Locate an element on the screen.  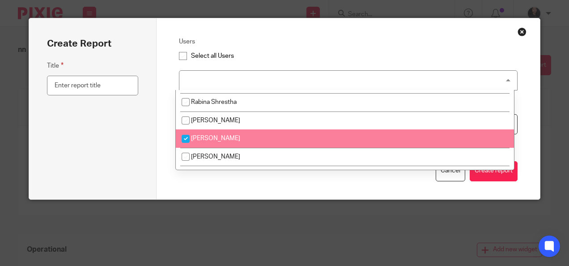
input: Enter report title is located at coordinates (93, 86).